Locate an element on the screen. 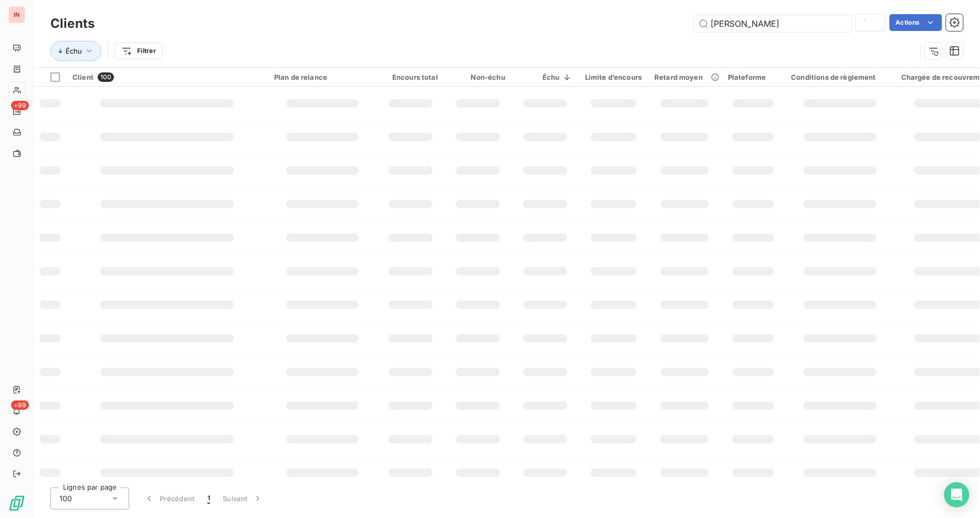 The width and height of the screenshot is (980, 518). div: IN is located at coordinates (17, 14).